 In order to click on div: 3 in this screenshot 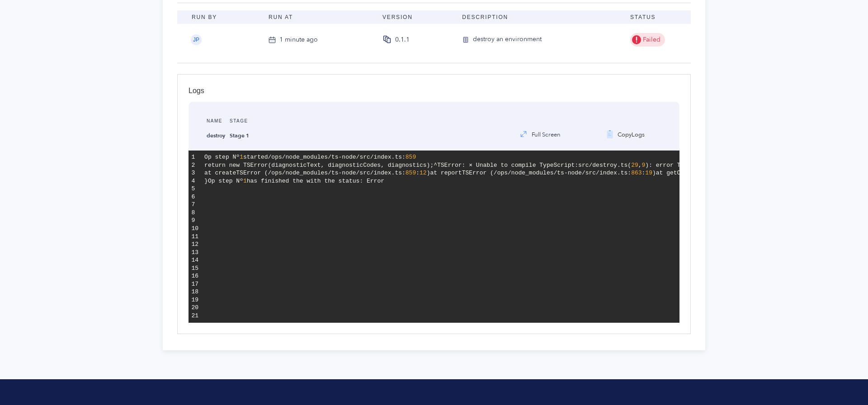, I will do `click(196, 173)`.